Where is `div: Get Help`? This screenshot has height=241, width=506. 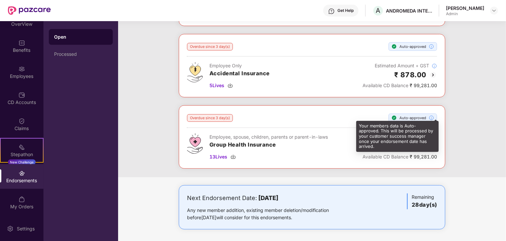
div: Get Help is located at coordinates (345, 11).